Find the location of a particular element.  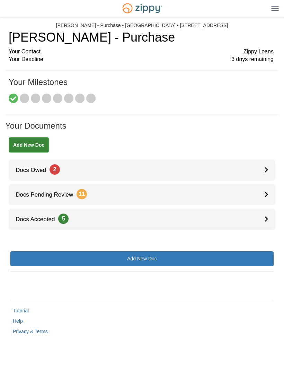

h1: Your Milestones is located at coordinates (141, 86).